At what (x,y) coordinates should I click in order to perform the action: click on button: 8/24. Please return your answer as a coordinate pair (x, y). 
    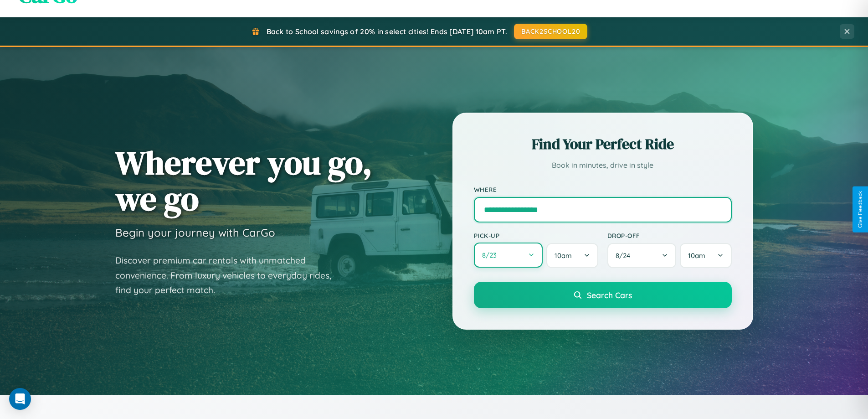
    Looking at the image, I should click on (642, 255).